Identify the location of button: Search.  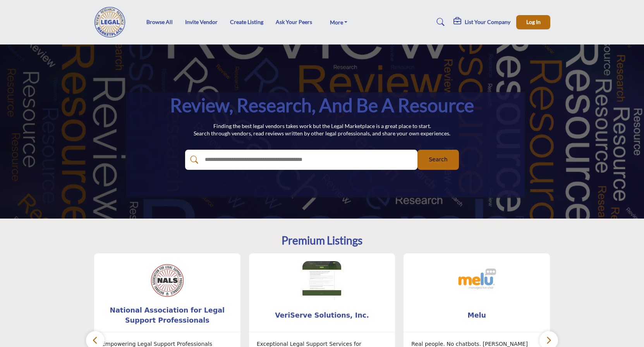
(438, 160).